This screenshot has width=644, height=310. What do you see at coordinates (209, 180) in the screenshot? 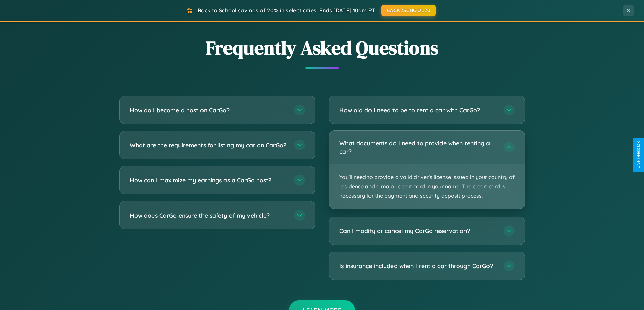
I see `h3: How can I maximize my earnings as a CarGo host?` at bounding box center [209, 180].